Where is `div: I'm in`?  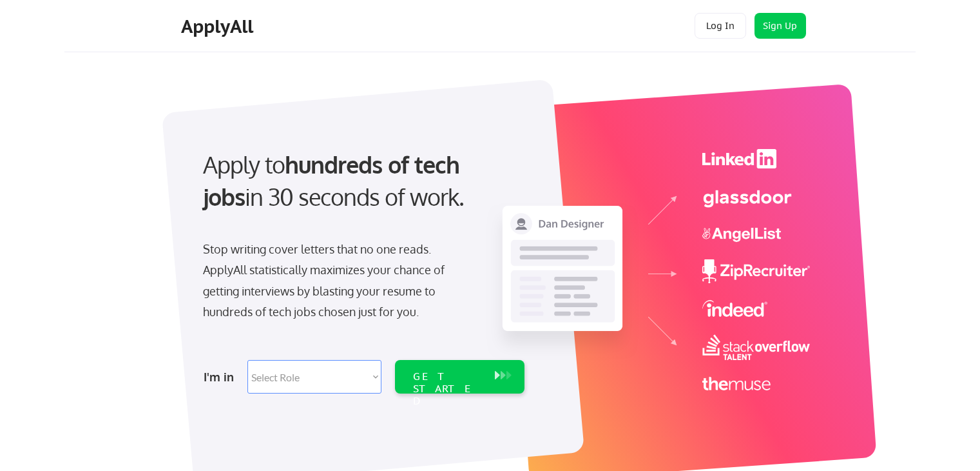
div: I'm in is located at coordinates (221, 376).